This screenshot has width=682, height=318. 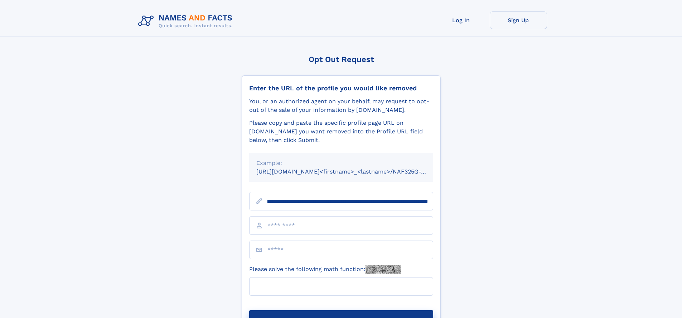 What do you see at coordinates (341, 88) in the screenshot?
I see `div: Enter the URL of the profile you would like removed` at bounding box center [341, 88].